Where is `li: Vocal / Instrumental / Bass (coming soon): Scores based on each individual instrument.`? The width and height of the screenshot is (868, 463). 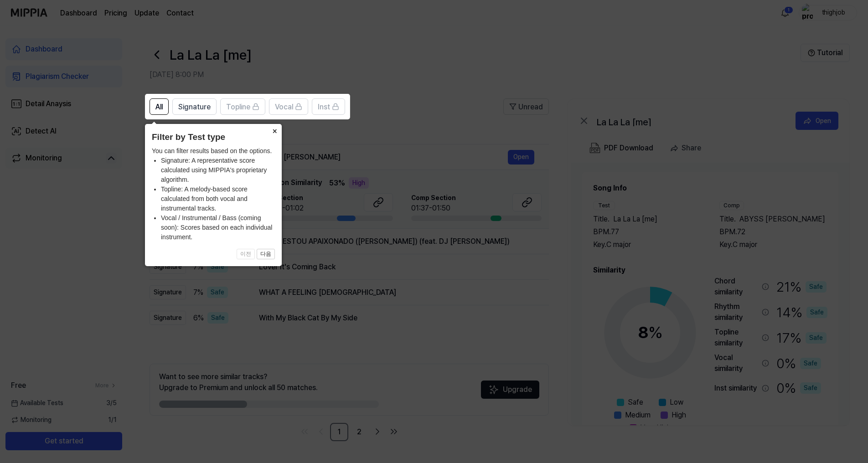 li: Vocal / Instrumental / Bass (coming soon): Scores based on each individual instrument. is located at coordinates (218, 227).